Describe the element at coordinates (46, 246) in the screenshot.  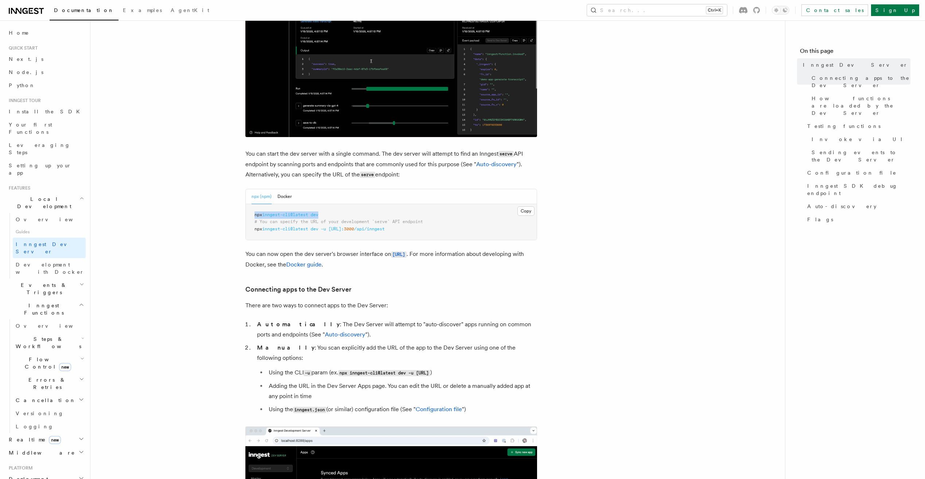
I see `div: Local Development` at that location.